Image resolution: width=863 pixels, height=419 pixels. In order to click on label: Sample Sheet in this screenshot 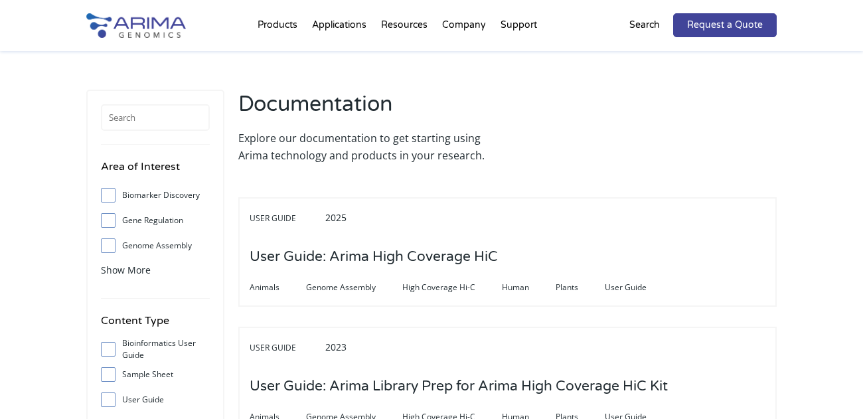, I will do `click(155, 374)`.